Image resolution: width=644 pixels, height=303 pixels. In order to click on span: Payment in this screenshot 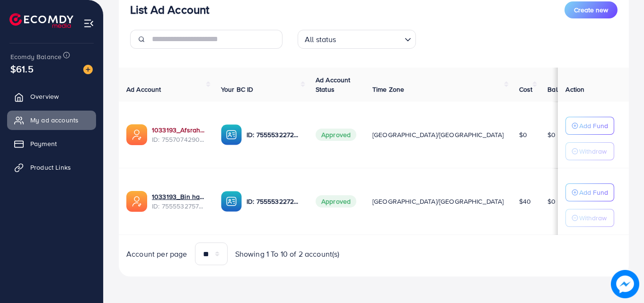, I will do `click(44, 144)`.